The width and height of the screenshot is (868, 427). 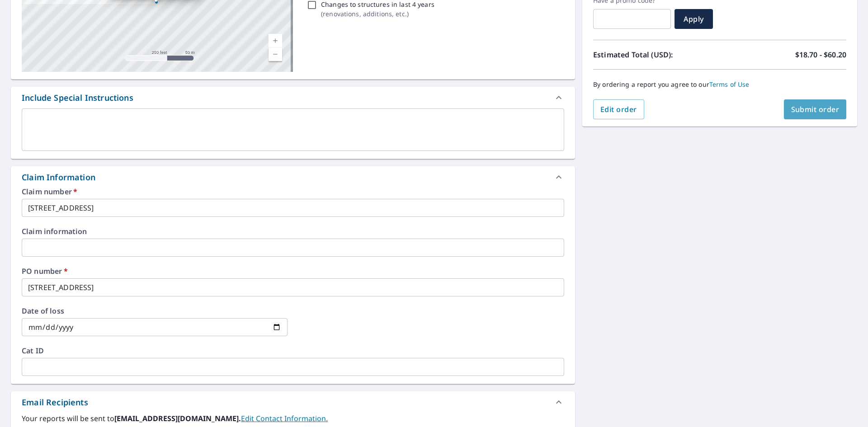 What do you see at coordinates (293, 191) in the screenshot?
I see `label: Claim number` at bounding box center [293, 191].